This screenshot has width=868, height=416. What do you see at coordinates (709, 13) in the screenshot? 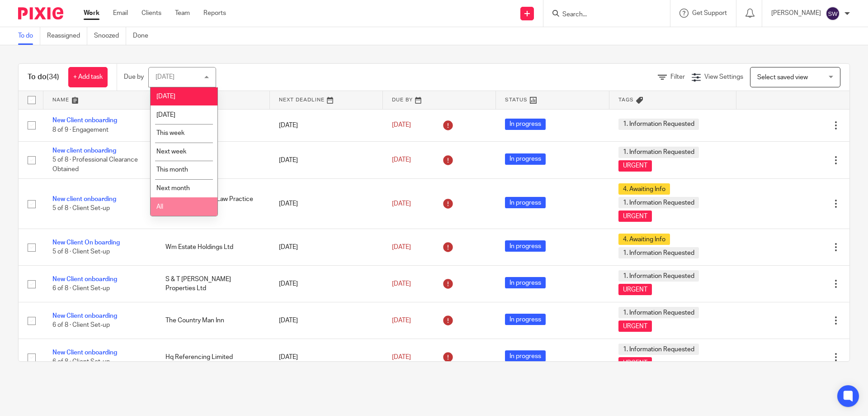
I see `span: Get Support` at bounding box center [709, 13].